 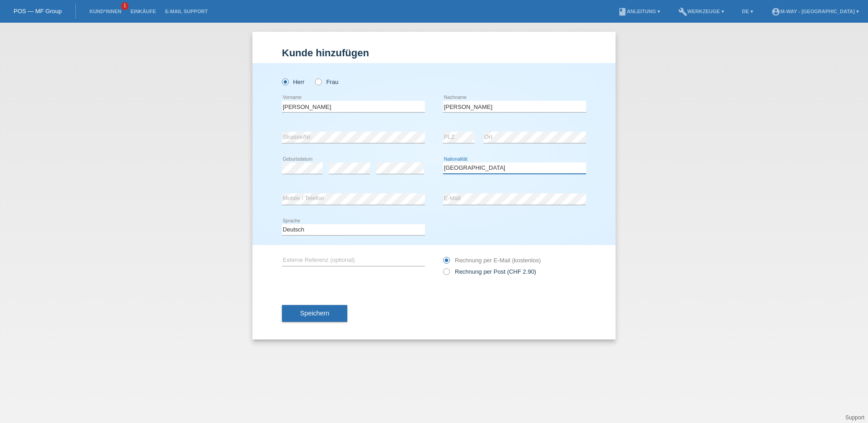 I want to click on a: buildWerkzeuge ▾, so click(x=701, y=12).